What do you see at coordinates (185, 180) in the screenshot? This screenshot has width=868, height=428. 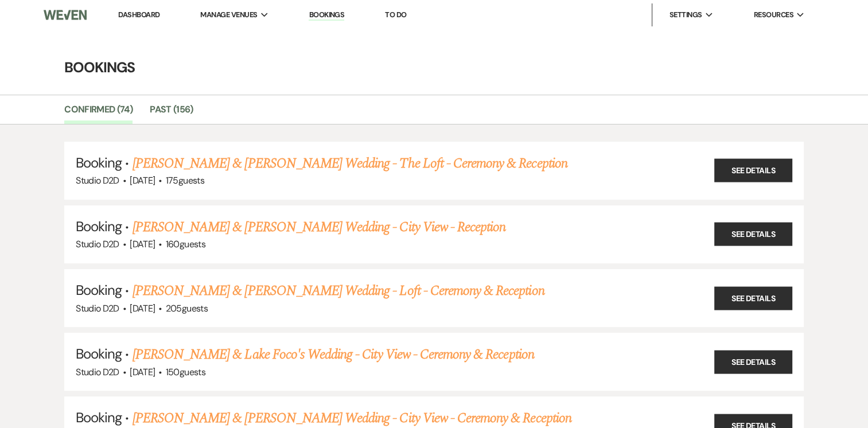 I see `span: 175 guests` at bounding box center [185, 180].